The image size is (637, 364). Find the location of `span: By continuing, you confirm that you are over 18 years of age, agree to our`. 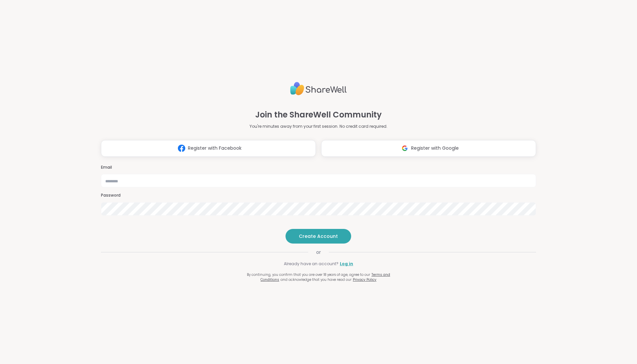

span: By continuing, you confirm that you are over 18 years of age, agree to our is located at coordinates (308, 275).